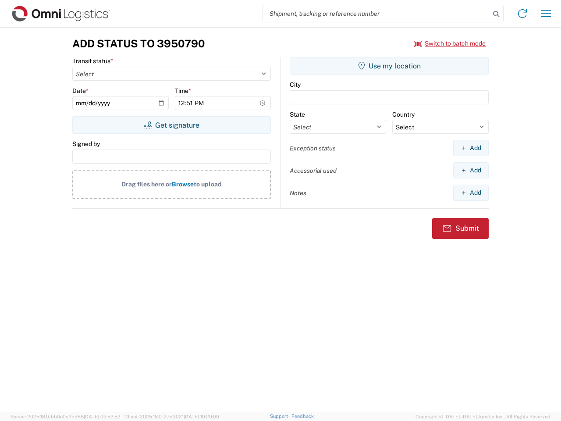  I want to click on span: Client: 2025.18.0-27d3021, so click(172, 416).